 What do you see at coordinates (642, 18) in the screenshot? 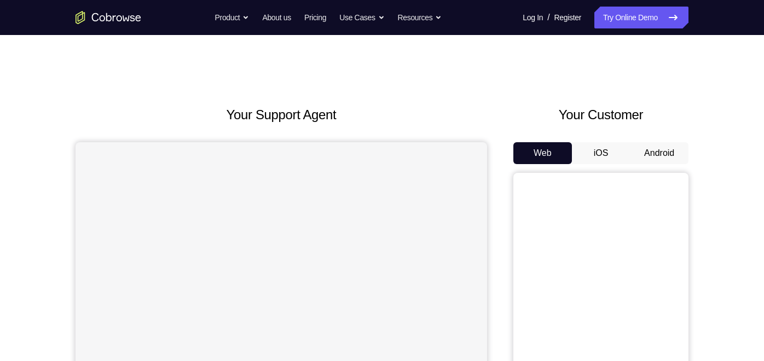
I see `a: Try Online Demo` at bounding box center [642, 18].